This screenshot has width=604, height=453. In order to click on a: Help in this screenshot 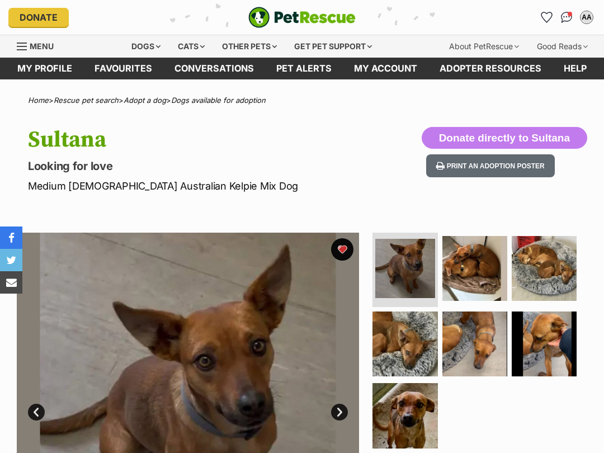, I will do `click(575, 68)`.